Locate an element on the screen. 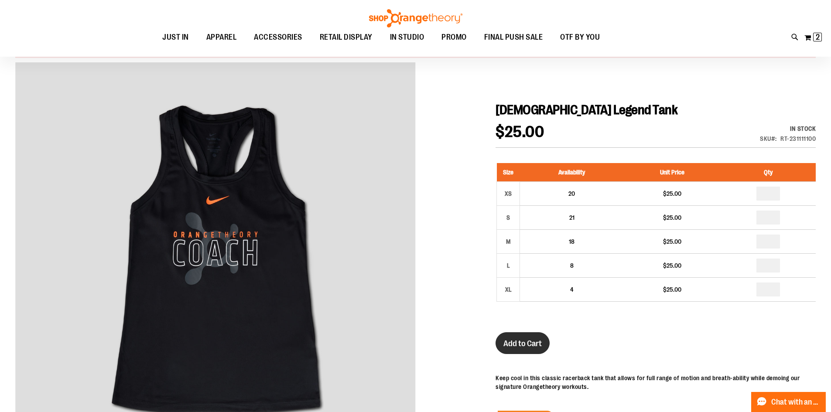 Image resolution: width=831 pixels, height=412 pixels. span: 2 is located at coordinates (817, 37).